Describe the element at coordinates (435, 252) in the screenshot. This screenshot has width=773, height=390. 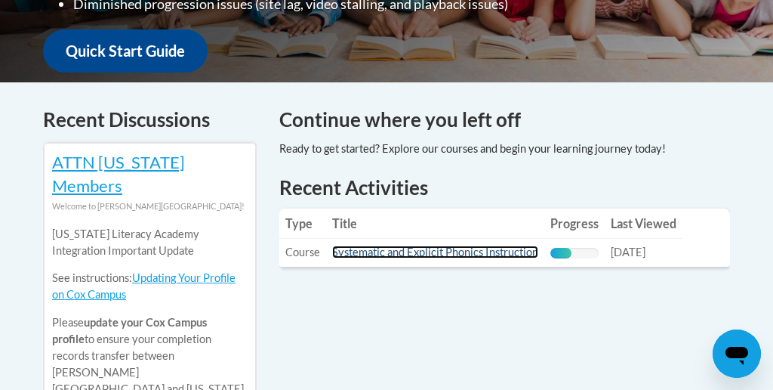
I see `a: Systematic and Explicit Phonics Instruction` at that location.